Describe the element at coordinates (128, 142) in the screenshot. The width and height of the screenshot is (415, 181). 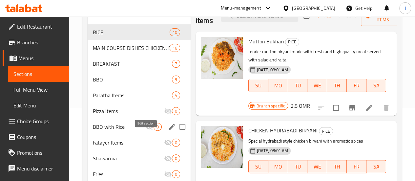
I see `div: Fatayer Items` at that location.